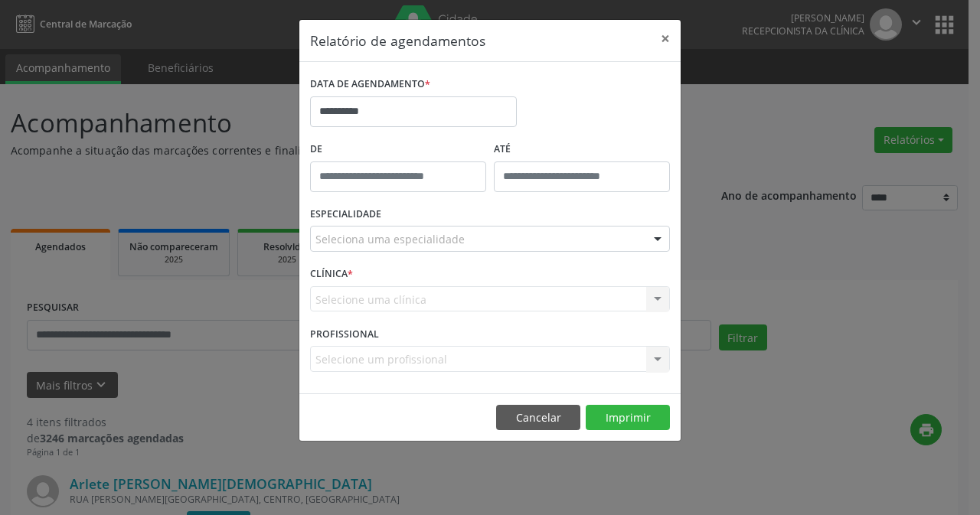  What do you see at coordinates (628, 418) in the screenshot?
I see `button: Imprimir` at bounding box center [628, 418].